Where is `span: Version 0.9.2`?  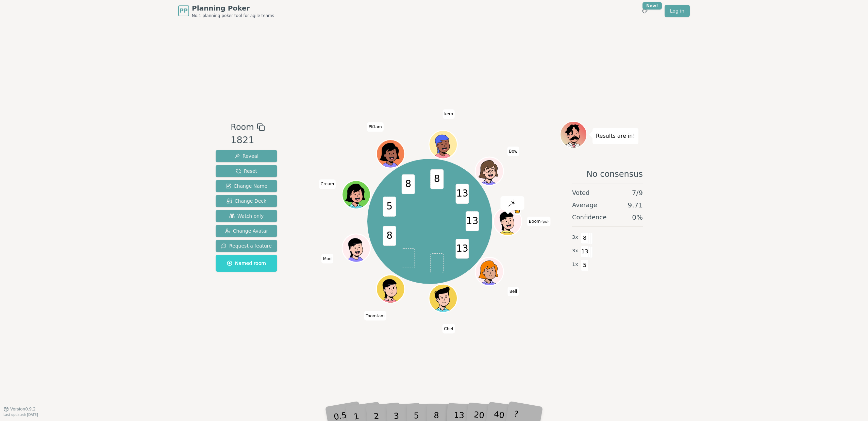 span: Version 0.9.2 is located at coordinates (22, 409).